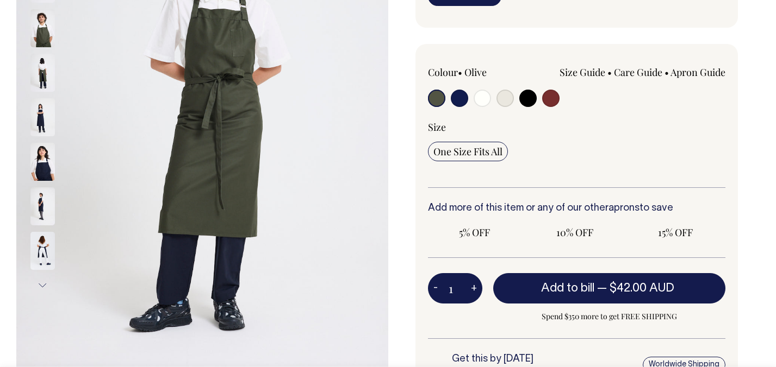 Image resolution: width=776 pixels, height=367 pixels. What do you see at coordinates (641, 289) in the screenshot?
I see `span: $42.00 AUD` at bounding box center [641, 289].